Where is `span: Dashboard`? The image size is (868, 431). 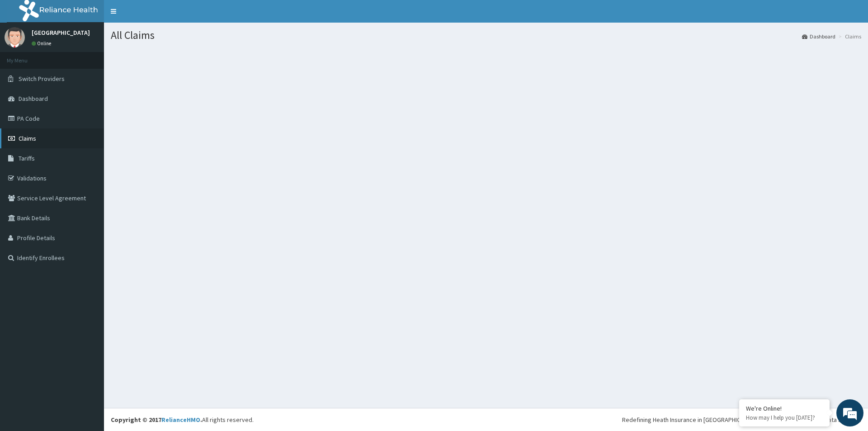
span: Dashboard is located at coordinates (33, 99).